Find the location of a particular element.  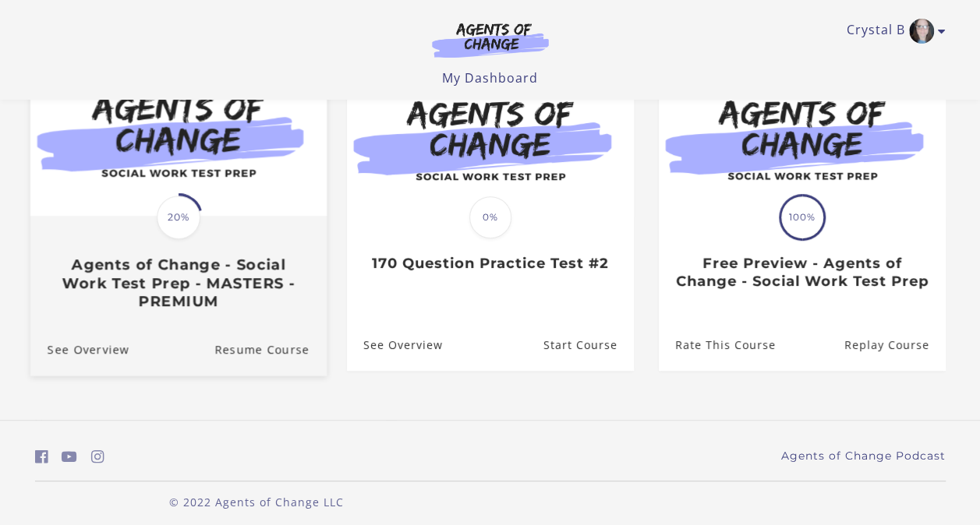

a: Free Preview - Agents of Change - Social Work Test Prep: Resume Course is located at coordinates (894, 345).